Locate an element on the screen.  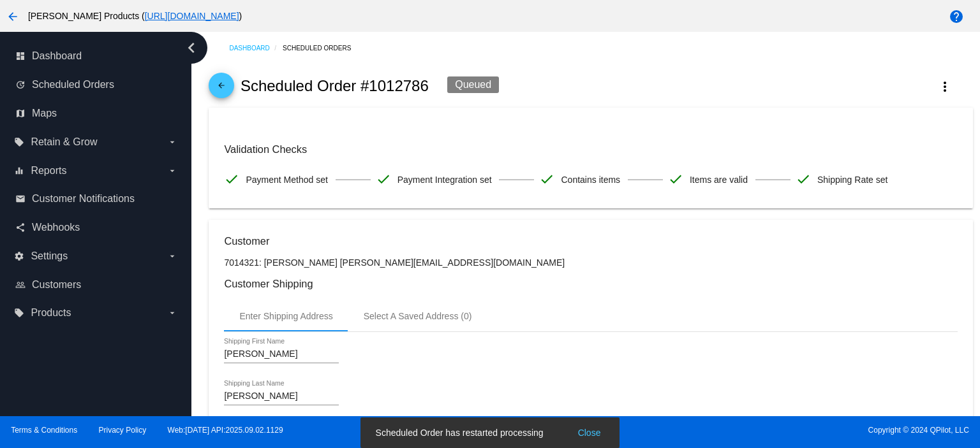
span: Scheduled Orders is located at coordinates (72, 85).